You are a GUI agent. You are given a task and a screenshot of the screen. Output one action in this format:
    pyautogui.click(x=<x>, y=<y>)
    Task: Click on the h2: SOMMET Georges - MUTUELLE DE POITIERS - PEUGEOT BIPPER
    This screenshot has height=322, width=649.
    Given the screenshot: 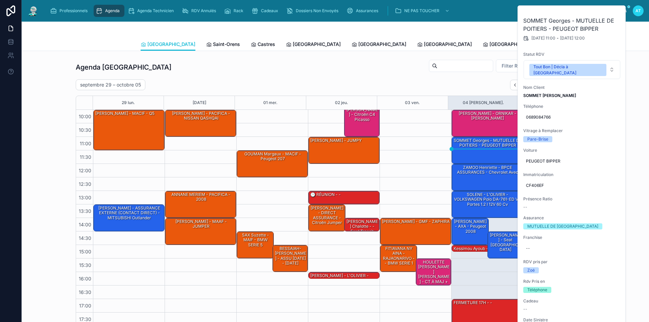 What is the action you would take?
    pyautogui.click(x=572, y=25)
    